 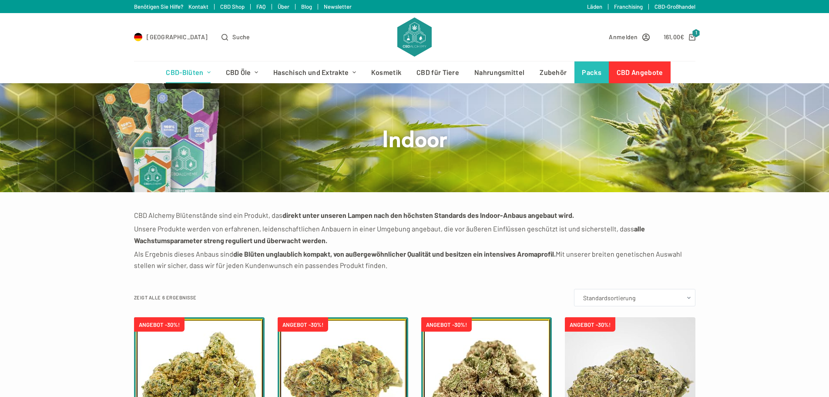 What do you see at coordinates (261, 7) in the screenshot?
I see `a: FAQ` at bounding box center [261, 7].